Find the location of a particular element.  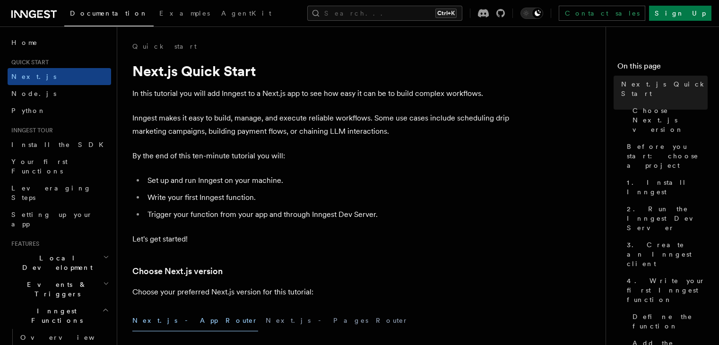

span: Choose Next.js version is located at coordinates (669, 120).